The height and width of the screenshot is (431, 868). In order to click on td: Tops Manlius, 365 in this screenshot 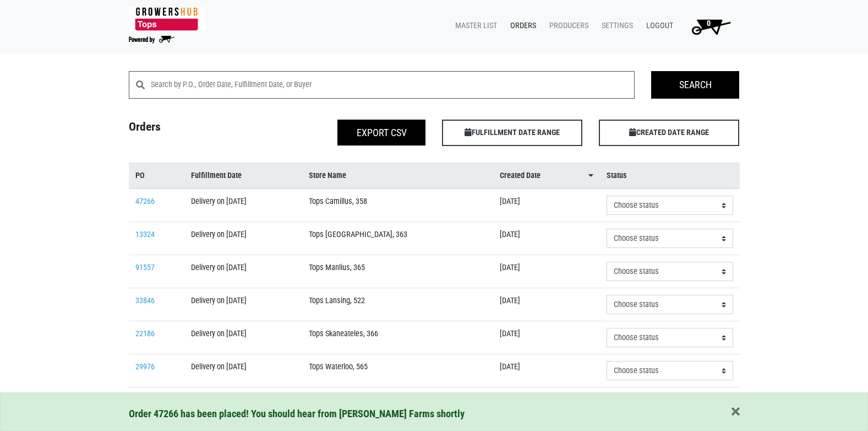, I will do `click(398, 272)`.